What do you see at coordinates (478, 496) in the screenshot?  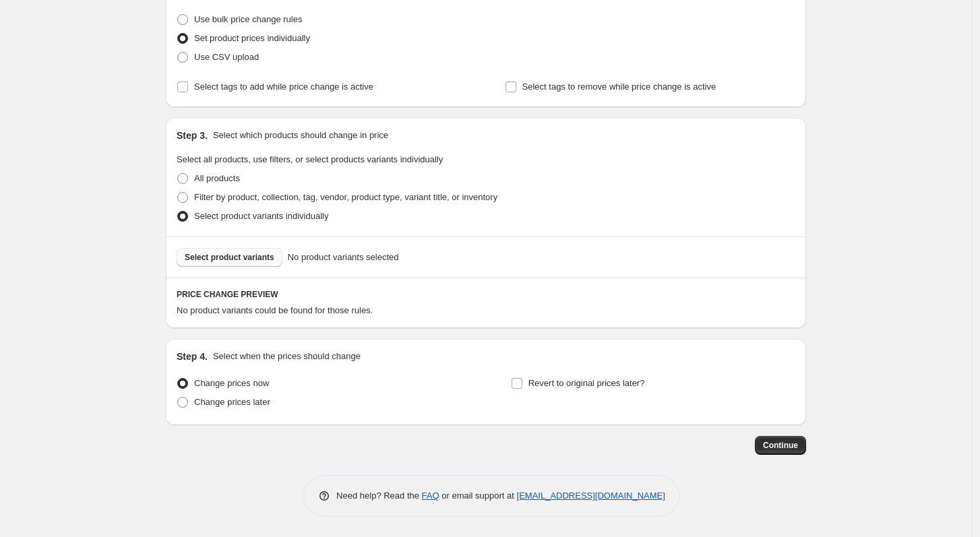 I see `span: or email support at` at bounding box center [478, 496].